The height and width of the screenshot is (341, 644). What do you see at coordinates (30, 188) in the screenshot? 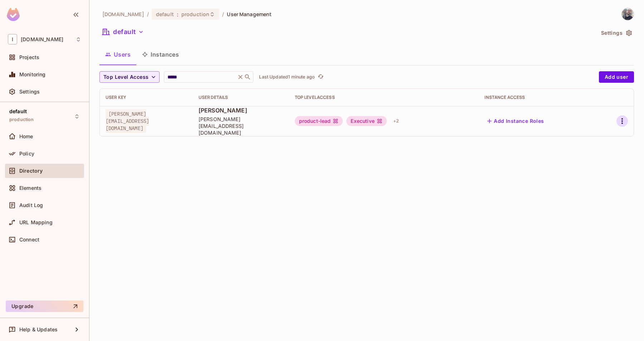
I see `span: Elements` at bounding box center [30, 188].